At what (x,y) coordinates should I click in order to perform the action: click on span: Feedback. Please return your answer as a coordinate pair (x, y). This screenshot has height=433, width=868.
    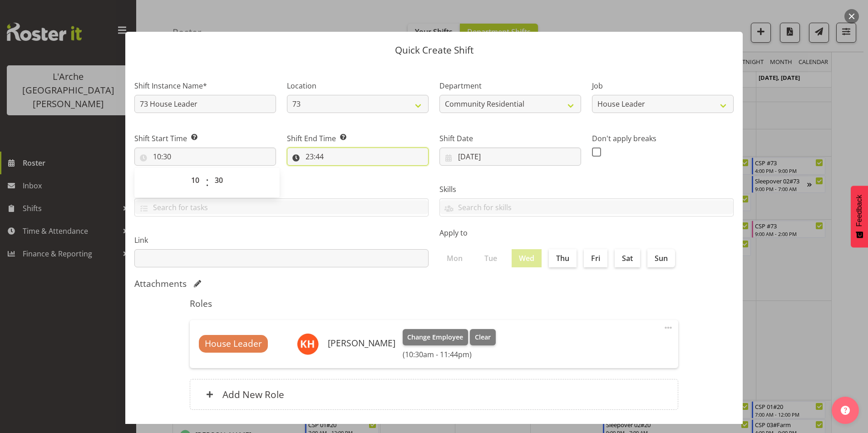
    Looking at the image, I should click on (859, 211).